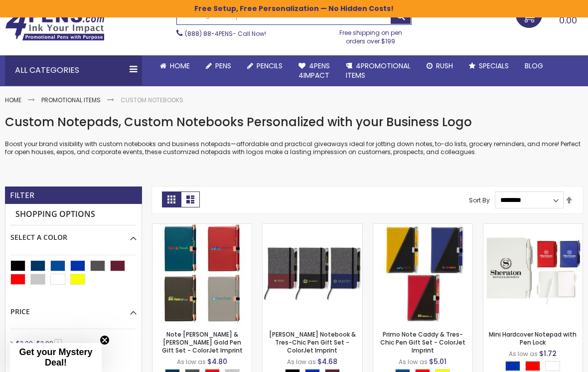  Describe the element at coordinates (55, 25) in the screenshot. I see `img: 4Pens Custom Pens and Promotional Products` at that location.